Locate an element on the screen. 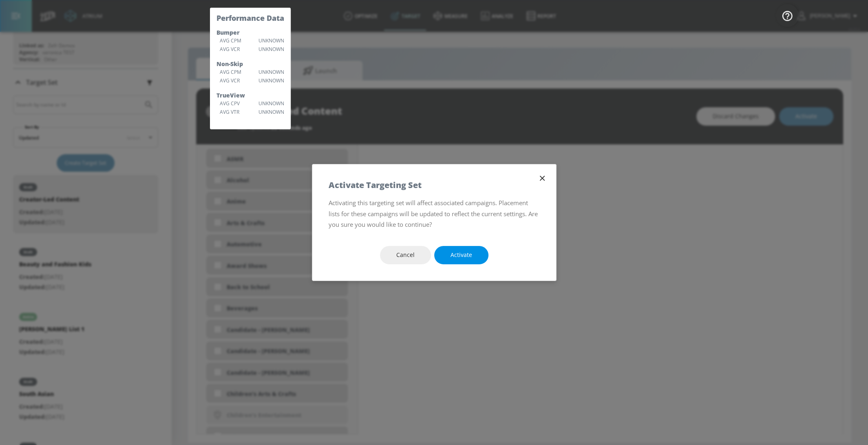 This screenshot has width=868, height=445. button: Cancel is located at coordinates (406, 255).